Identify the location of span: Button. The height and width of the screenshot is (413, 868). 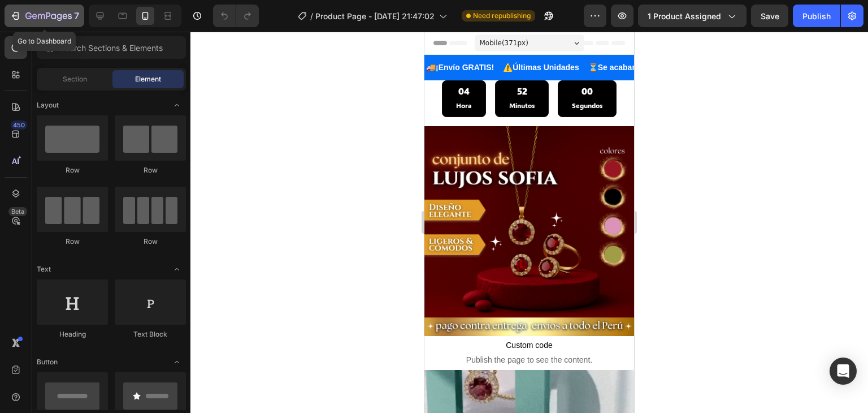
(47, 362).